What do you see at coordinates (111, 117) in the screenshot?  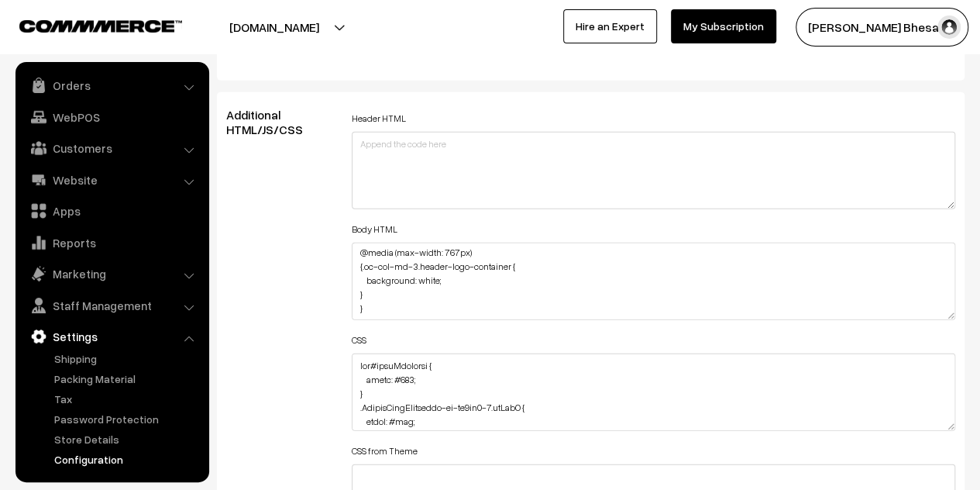 I see `a: WebPOS` at bounding box center [111, 117].